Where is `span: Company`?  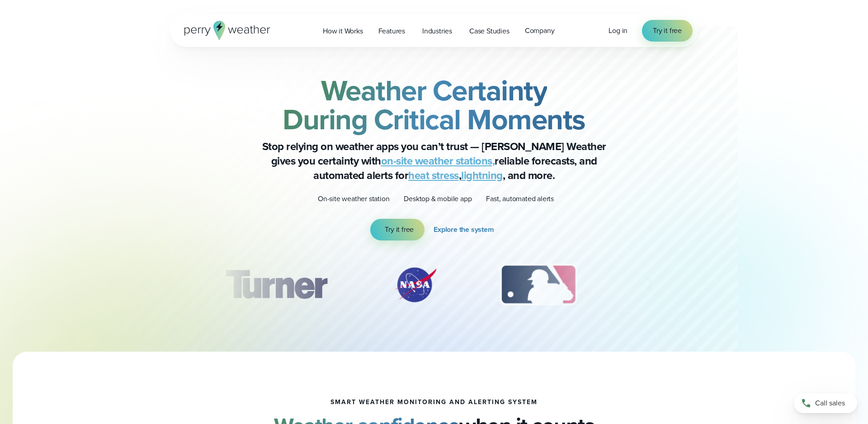 span: Company is located at coordinates (540, 30).